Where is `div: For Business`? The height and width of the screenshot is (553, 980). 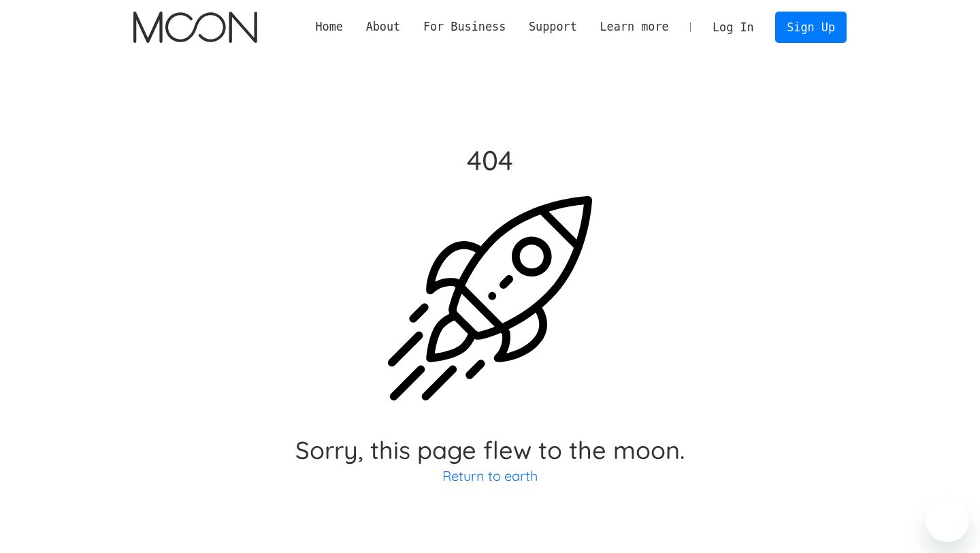 div: For Business is located at coordinates (464, 26).